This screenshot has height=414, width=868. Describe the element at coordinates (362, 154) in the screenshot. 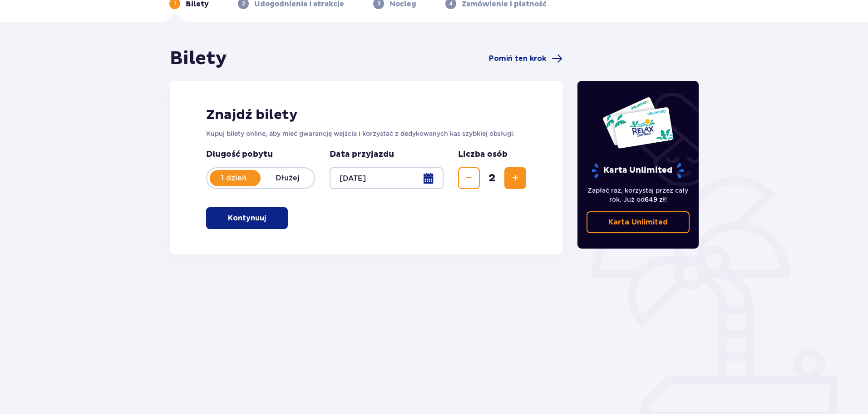

I see `p: Data przyjazdu` at that location.